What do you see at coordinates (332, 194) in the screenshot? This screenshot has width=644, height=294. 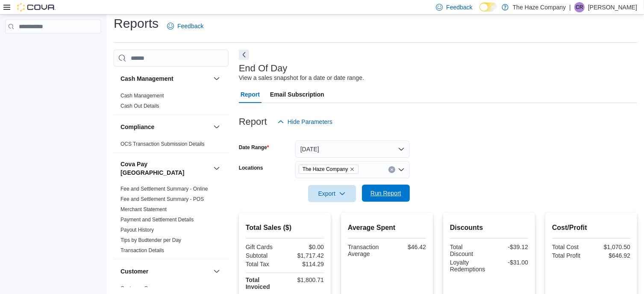 I see `span: Export` at bounding box center [332, 194].